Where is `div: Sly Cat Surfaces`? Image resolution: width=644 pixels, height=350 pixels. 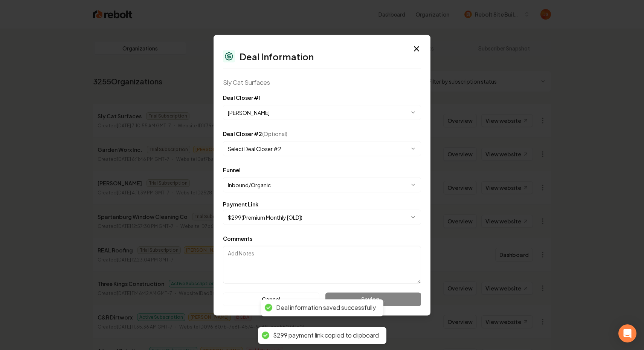
div: Sly Cat Surfaces is located at coordinates (322, 82).